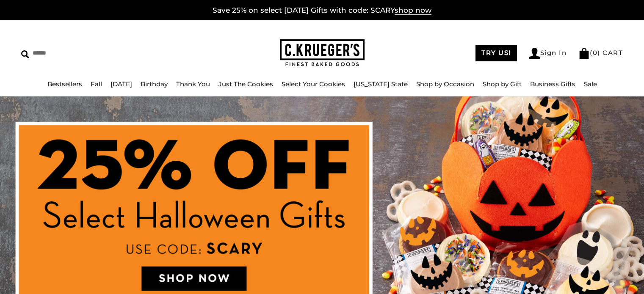  What do you see at coordinates (246, 84) in the screenshot?
I see `a: Just The Cookies` at bounding box center [246, 84].